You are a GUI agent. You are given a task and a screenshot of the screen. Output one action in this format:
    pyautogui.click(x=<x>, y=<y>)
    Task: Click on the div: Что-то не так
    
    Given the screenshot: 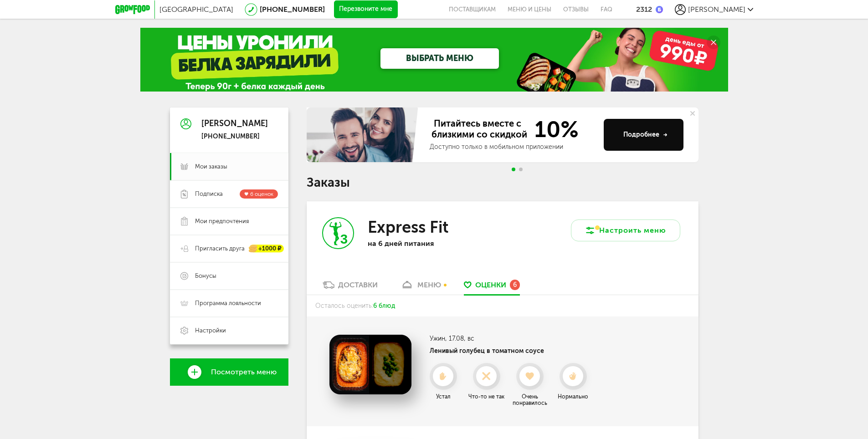 What is the action you would take?
    pyautogui.click(x=487, y=396)
    